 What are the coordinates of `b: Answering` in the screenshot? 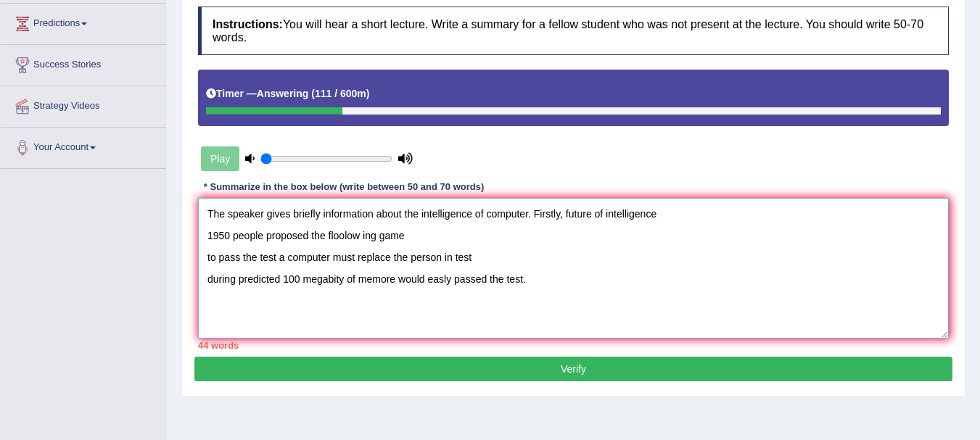 It's located at (283, 93).